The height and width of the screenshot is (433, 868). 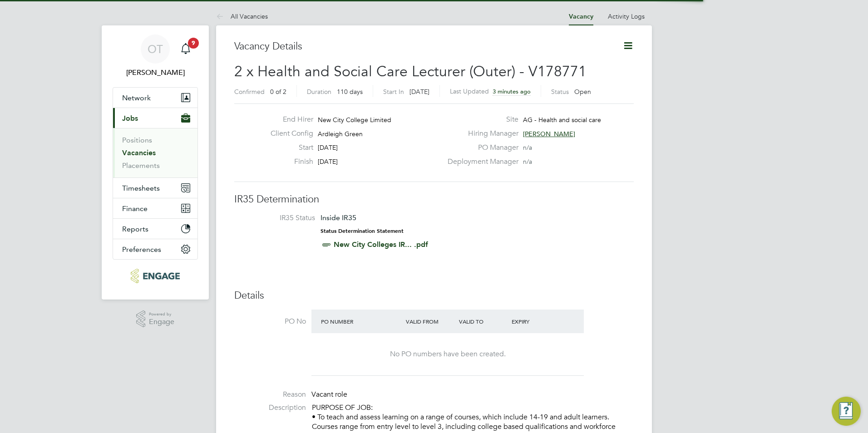 What do you see at coordinates (421, 46) in the screenshot?
I see `h3: Vacancy Details` at bounding box center [421, 46].